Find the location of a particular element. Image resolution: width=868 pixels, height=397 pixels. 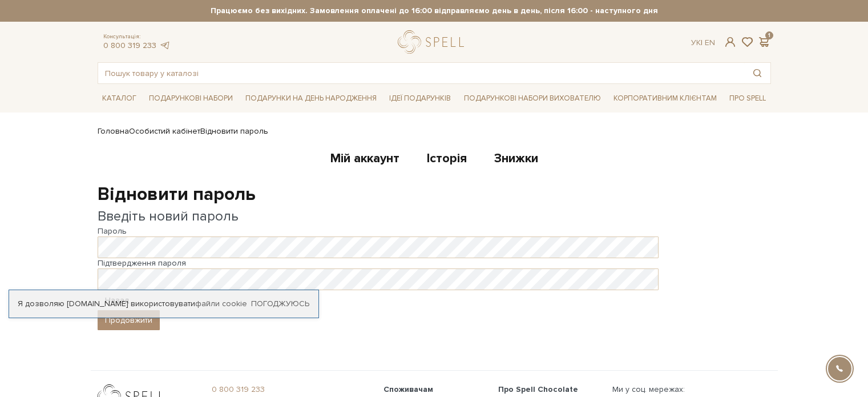

label: Пароль is located at coordinates (153, 231).